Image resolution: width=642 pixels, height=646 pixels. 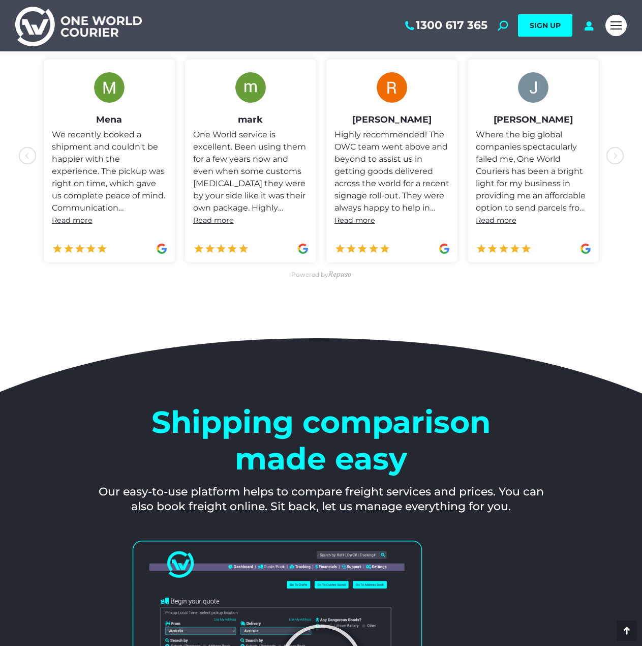 I want to click on a: SIGN UP, so click(x=545, y=25).